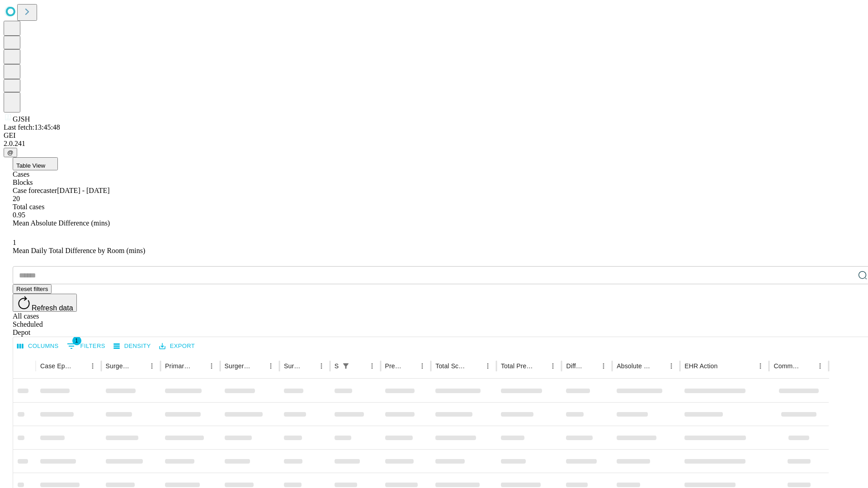 The width and height of the screenshot is (868, 488). Describe the element at coordinates (394, 366) in the screenshot. I see `div: Predicted In Room Duration` at that location.